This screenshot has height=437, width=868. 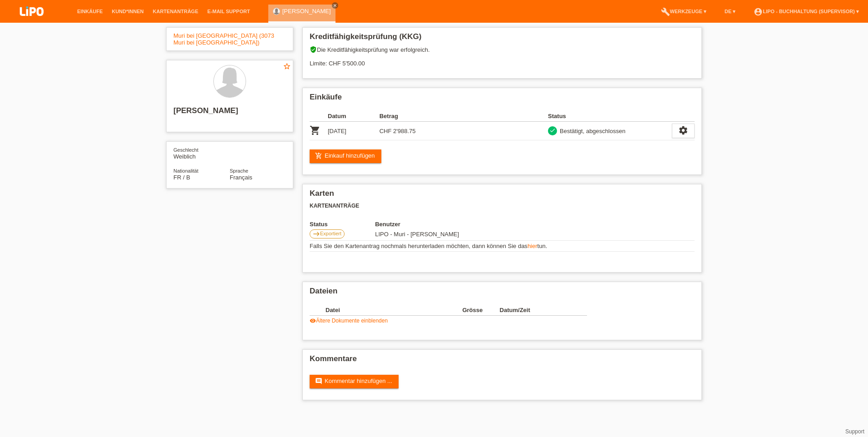 I want to click on span: Nationalität, so click(x=186, y=171).